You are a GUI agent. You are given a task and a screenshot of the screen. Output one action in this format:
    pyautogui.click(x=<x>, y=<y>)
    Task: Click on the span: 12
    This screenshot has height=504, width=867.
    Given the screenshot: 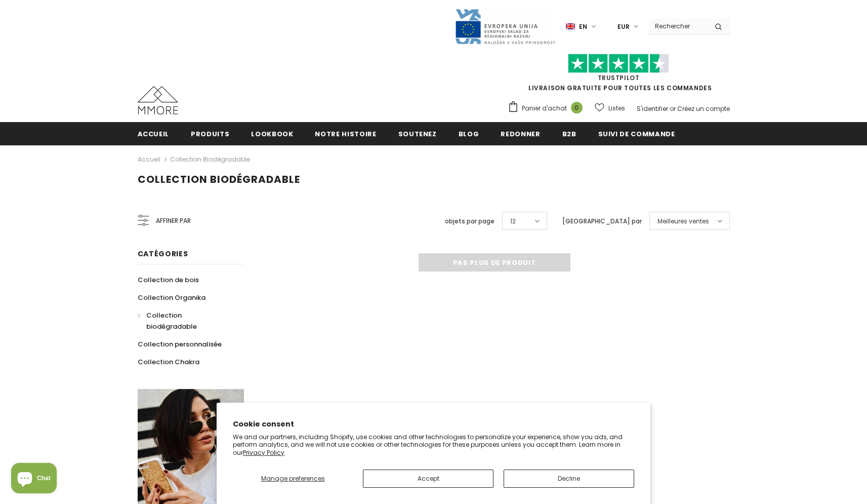 What is the action you would take?
    pyautogui.click(x=513, y=222)
    